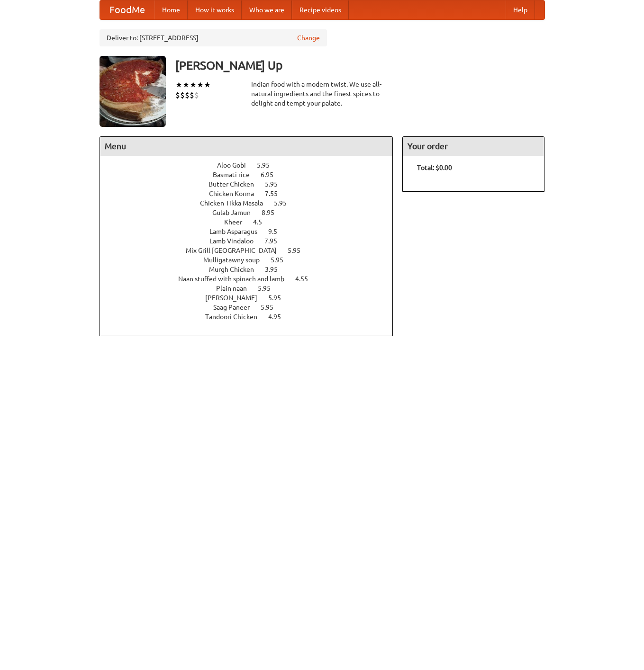  Describe the element at coordinates (252, 260) in the screenshot. I see `a: Mulligatawny soup 5.95` at that location.